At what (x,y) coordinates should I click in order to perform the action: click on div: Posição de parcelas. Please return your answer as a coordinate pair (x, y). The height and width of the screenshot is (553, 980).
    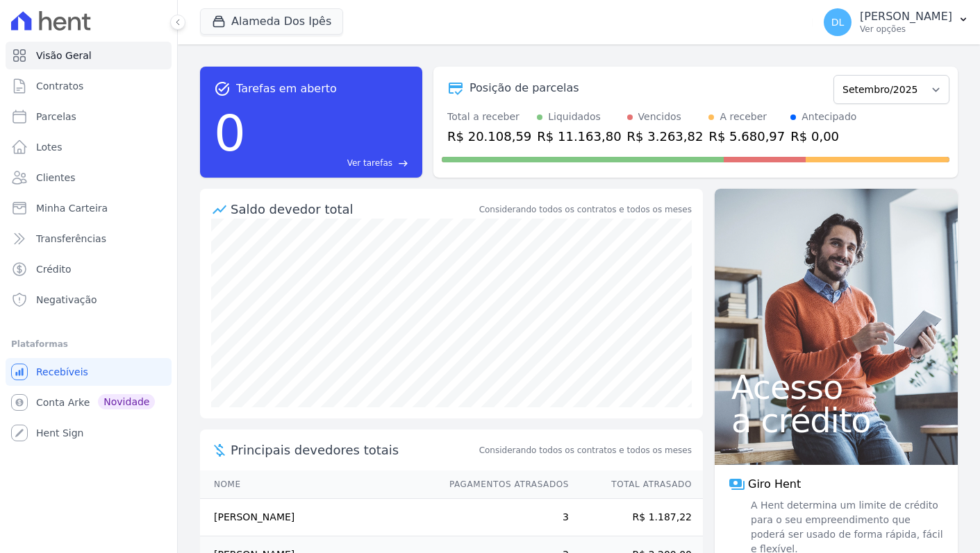
    Looking at the image, I should click on (524, 88).